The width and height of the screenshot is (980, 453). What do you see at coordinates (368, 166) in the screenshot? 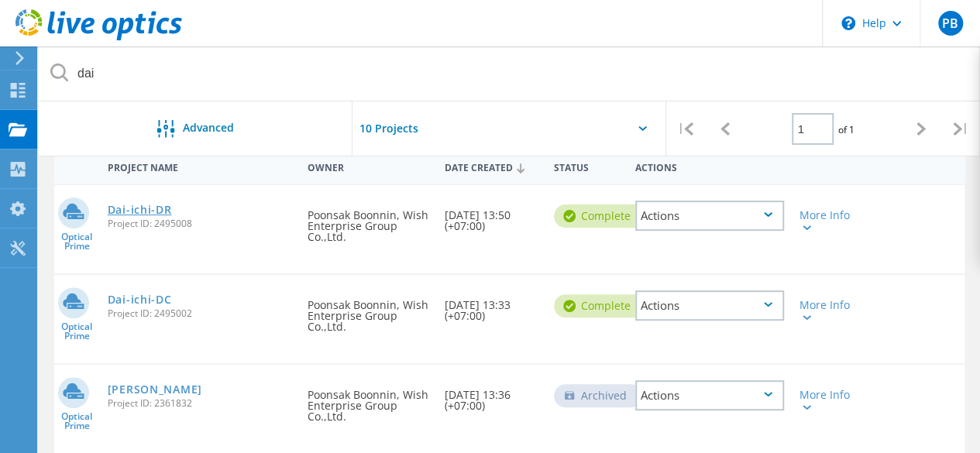
I see `div: Owner` at bounding box center [368, 166].